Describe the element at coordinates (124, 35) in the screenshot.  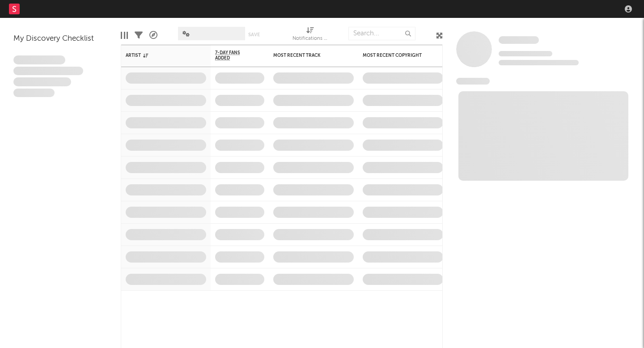
I see `div: Edit Columns` at that location.